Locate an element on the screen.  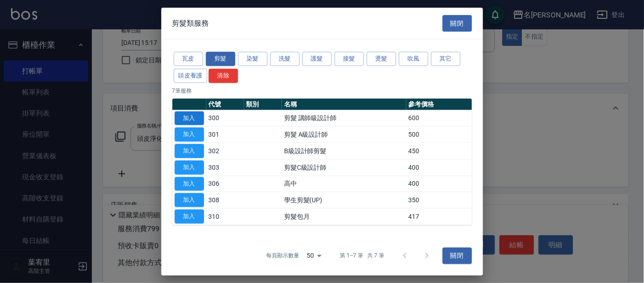
button: 吹風 is located at coordinates (414, 59).